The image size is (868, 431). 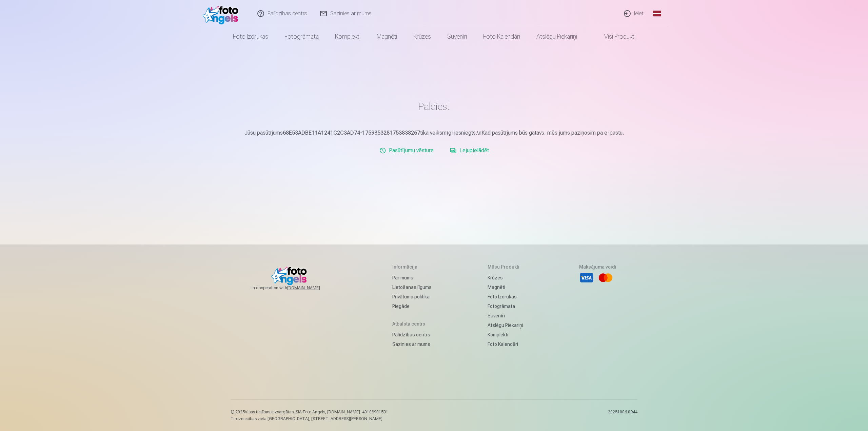 I want to click on a: Privātuma politika, so click(x=412, y=296).